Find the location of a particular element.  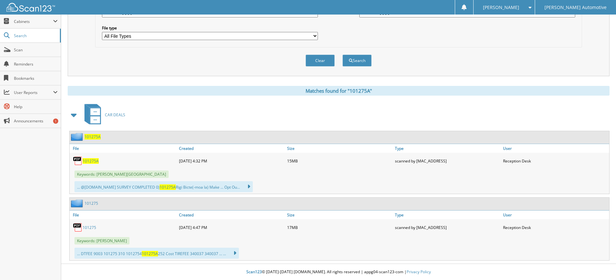

span: Help is located at coordinates (36, 107).